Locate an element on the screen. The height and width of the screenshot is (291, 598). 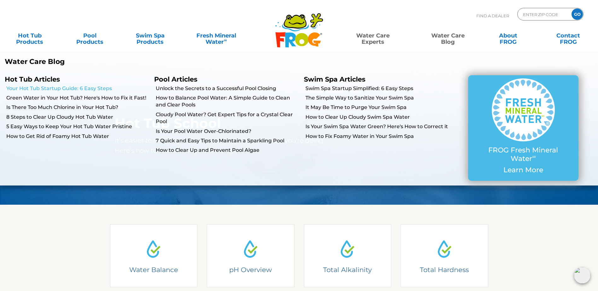
a: ContactFROG is located at coordinates (568, 36).